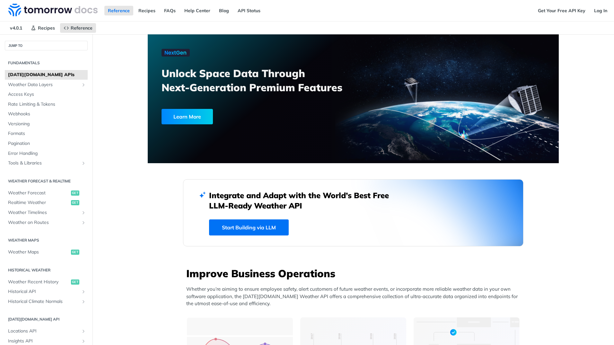 This screenshot has height=345, width=614. What do you see at coordinates (53, 10) in the screenshot?
I see `img: Tomorrow.io Weather API Docs` at bounding box center [53, 10].